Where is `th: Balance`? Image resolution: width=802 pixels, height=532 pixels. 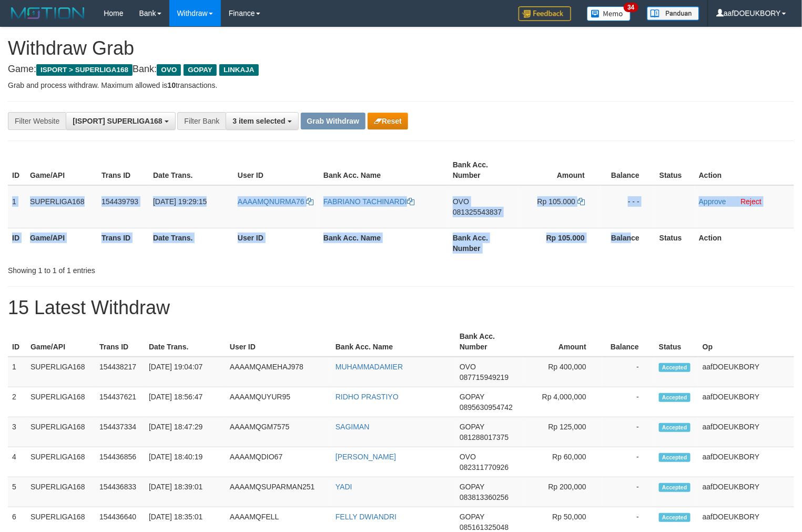
th: Balance is located at coordinates (628, 170).